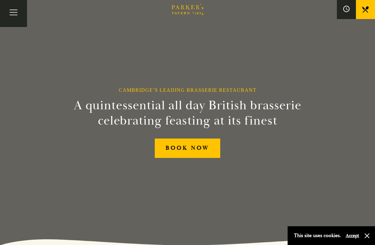  What do you see at coordinates (318, 236) in the screenshot?
I see `p: This site uses cookies.` at bounding box center [318, 236].